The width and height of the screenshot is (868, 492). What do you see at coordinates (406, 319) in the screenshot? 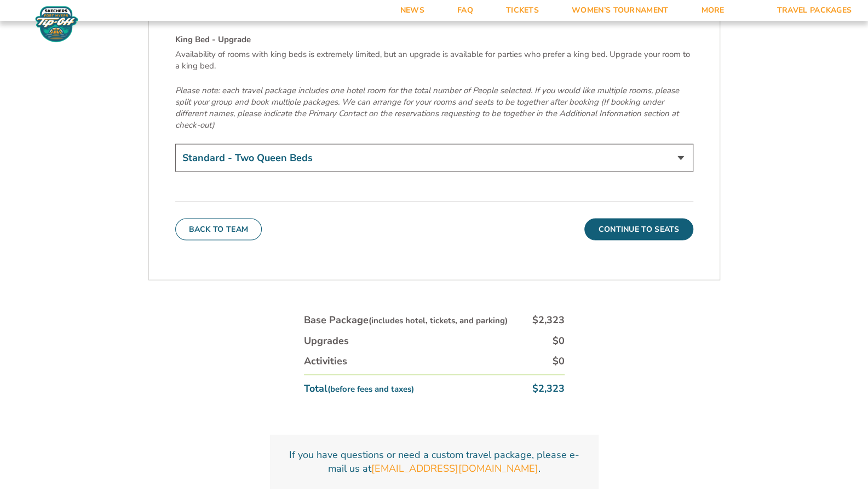
I see `div: Base Package` at bounding box center [406, 319].